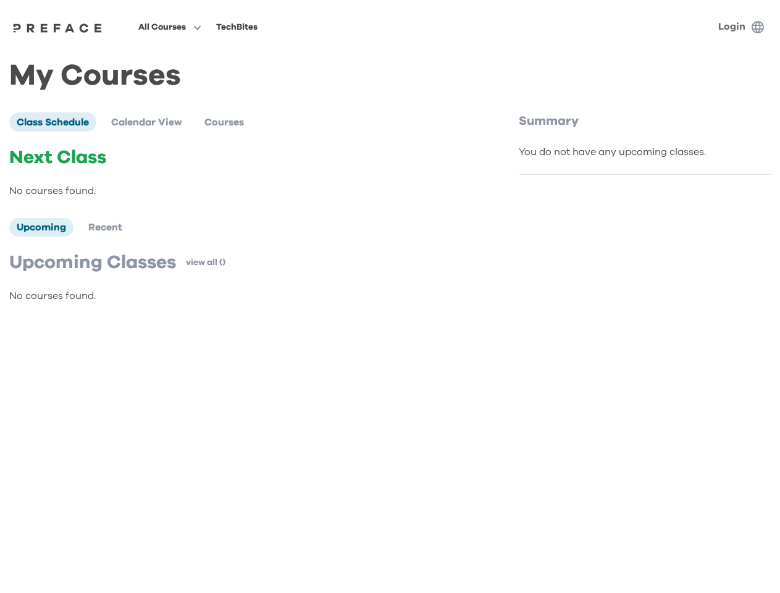 The height and width of the screenshot is (593, 780). Describe the element at coordinates (93, 262) in the screenshot. I see `p: Upcoming Classes` at that location.